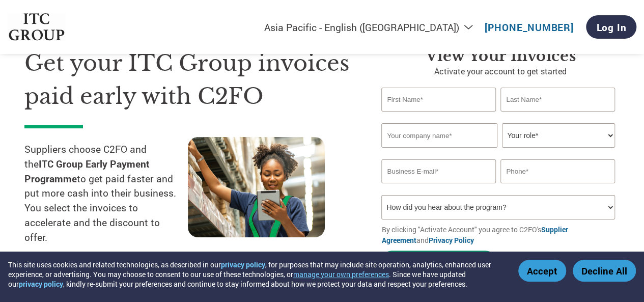 The height and width of the screenshot is (302, 644). I want to click on button: manage your own preferences, so click(341, 274).